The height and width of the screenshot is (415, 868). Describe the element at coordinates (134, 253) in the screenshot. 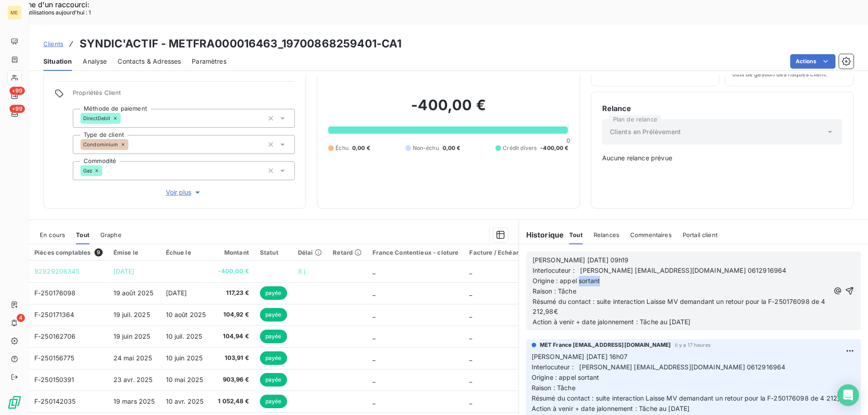

I see `div: Émise le` at that location.